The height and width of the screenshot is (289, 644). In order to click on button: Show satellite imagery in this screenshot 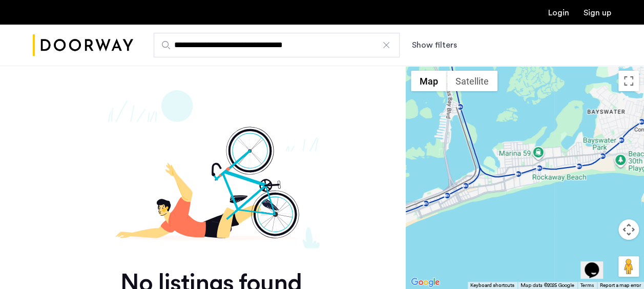, I will do `click(472, 81)`.